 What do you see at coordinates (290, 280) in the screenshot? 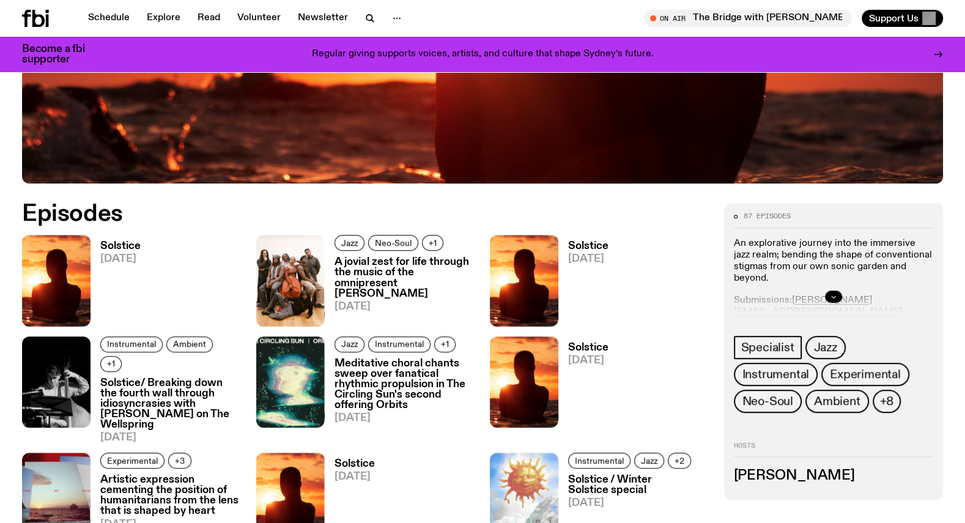
I see `img: All seven members of Kokoroko either standing, sitting or spread out on the ground. They are hudd...` at bounding box center [290, 280].